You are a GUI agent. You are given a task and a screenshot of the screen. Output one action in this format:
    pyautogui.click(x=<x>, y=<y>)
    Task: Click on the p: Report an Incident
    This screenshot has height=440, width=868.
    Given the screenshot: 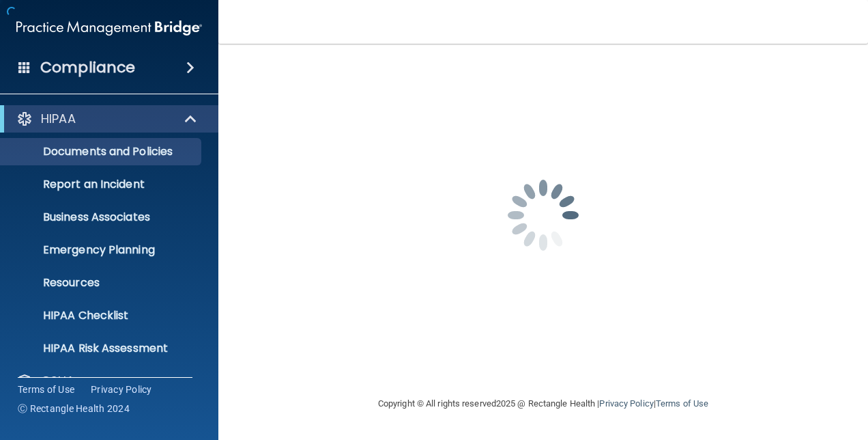 What is the action you would take?
    pyautogui.click(x=101, y=185)
    